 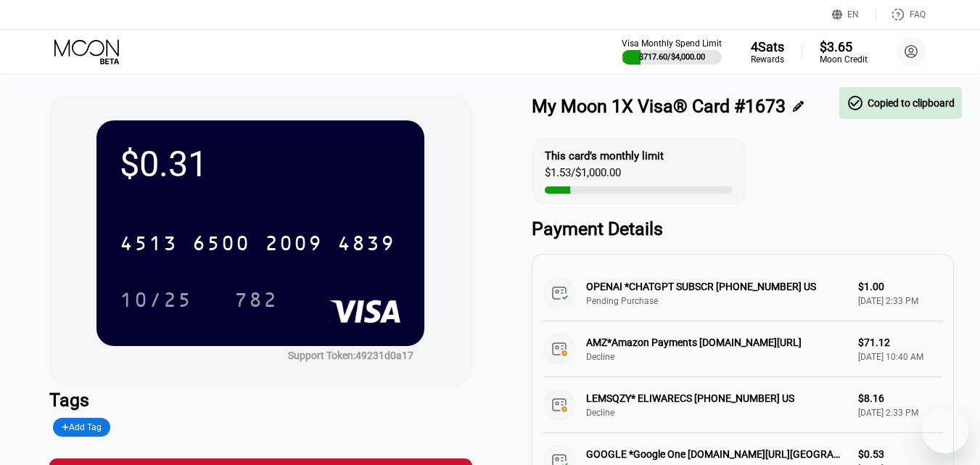 What do you see at coordinates (351, 356) in the screenshot?
I see `div: Support Token:49231d0a17` at bounding box center [351, 356].